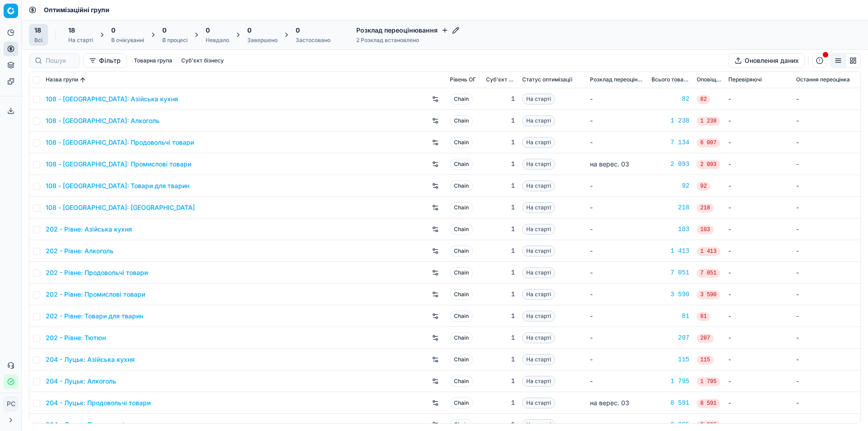 This screenshot has width=868, height=431. Describe the element at coordinates (671, 381) in the screenshot. I see `a: 1 795` at that location.